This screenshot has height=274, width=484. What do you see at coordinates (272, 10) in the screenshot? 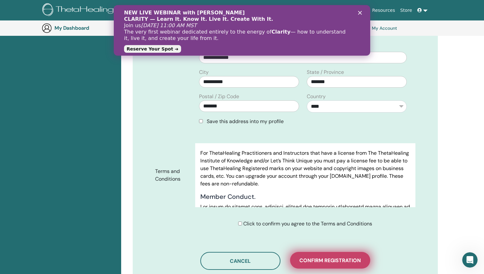
I see `a: Courses & Seminars` at bounding box center [272, 10].